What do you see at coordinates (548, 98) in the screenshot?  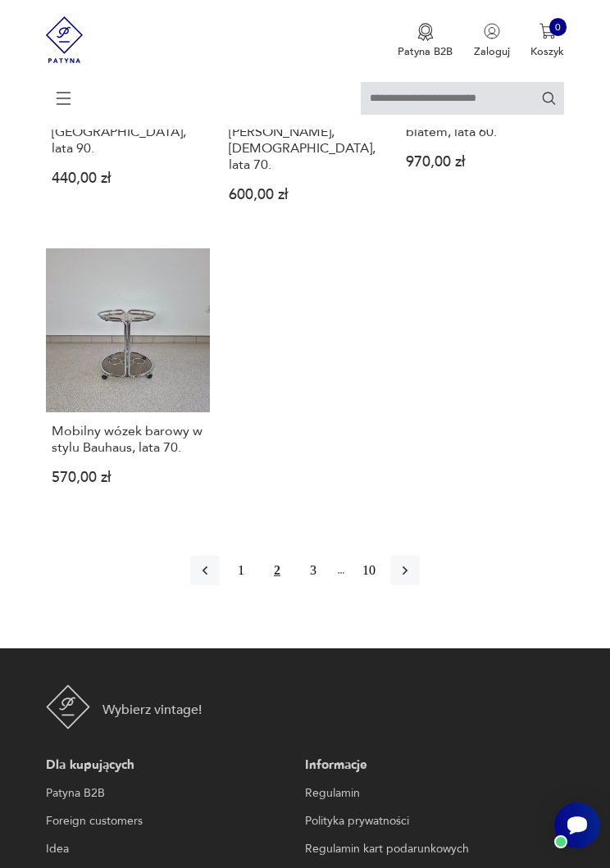 I see `button: Szukaj` at bounding box center [548, 98].